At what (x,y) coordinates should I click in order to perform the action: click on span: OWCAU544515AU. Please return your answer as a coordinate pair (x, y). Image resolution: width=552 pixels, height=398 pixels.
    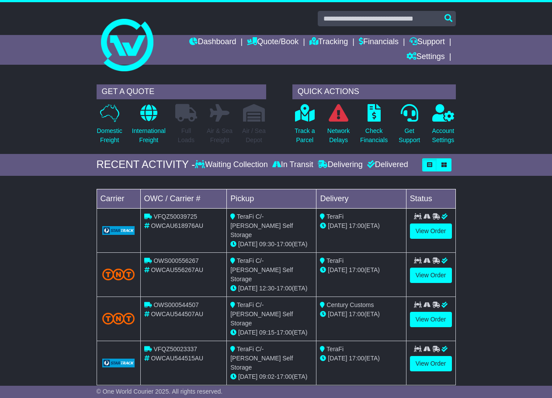
    Looking at the image, I should click on (177, 358).